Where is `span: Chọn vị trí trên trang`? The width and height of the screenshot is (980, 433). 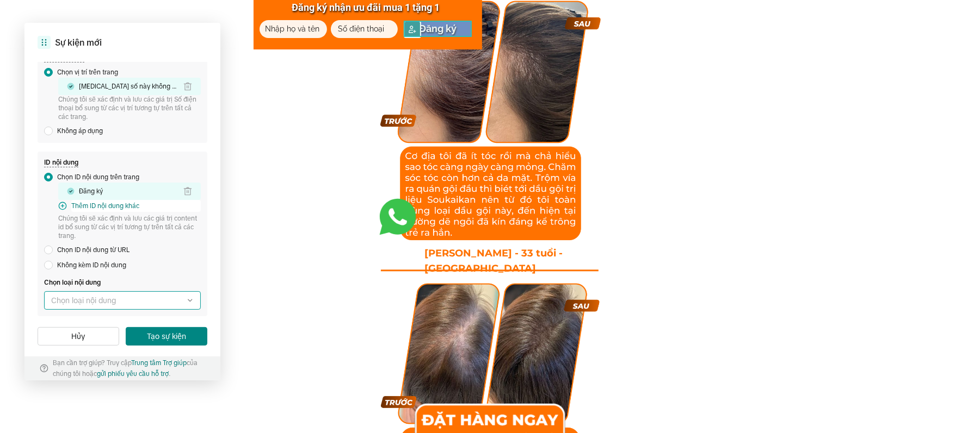 span: Chọn vị trí trên trang is located at coordinates (87, 73).